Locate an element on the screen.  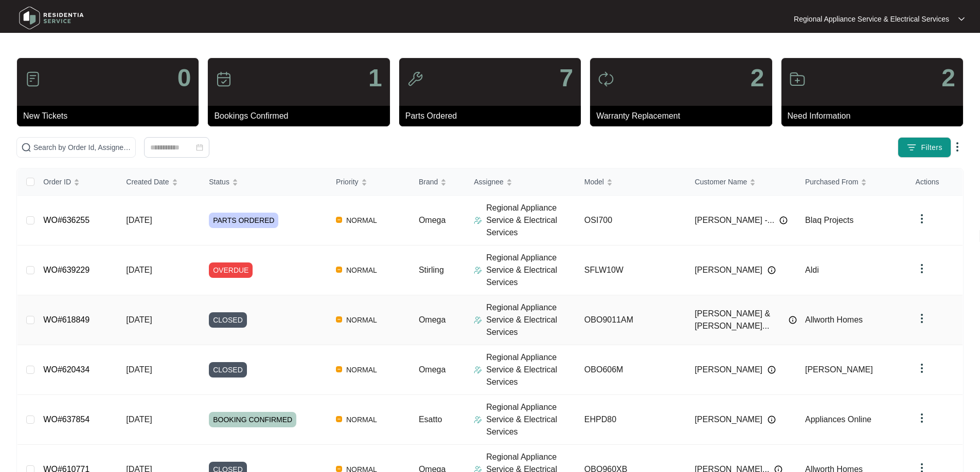
span: Appliances Online is located at coordinates (838, 419).